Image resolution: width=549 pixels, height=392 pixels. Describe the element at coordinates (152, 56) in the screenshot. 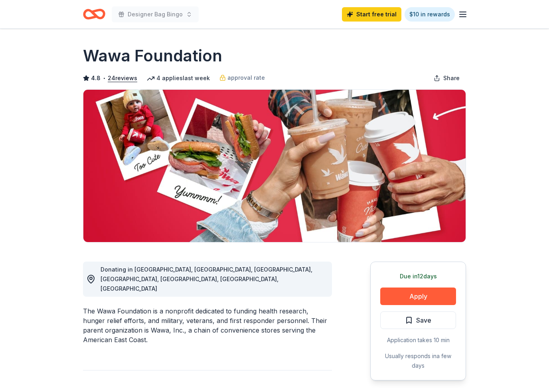

I see `h1: Wawa Foundation` at that location.